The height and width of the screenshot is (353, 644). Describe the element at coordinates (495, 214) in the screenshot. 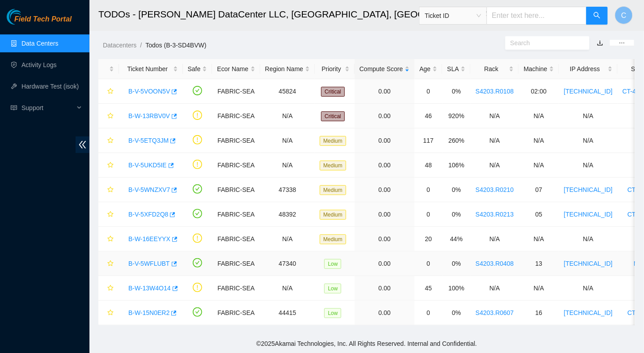

I see `a: S4203.R0213` at that location.